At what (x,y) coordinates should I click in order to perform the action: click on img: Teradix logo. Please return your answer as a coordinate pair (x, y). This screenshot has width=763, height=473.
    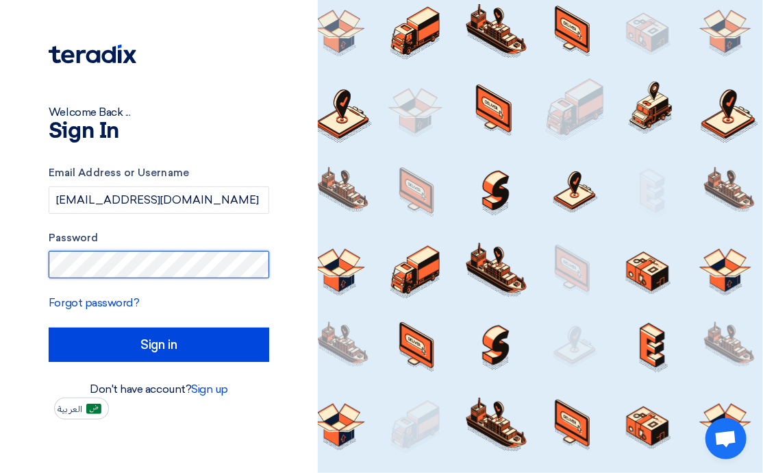
    Looking at the image, I should click on (92, 54).